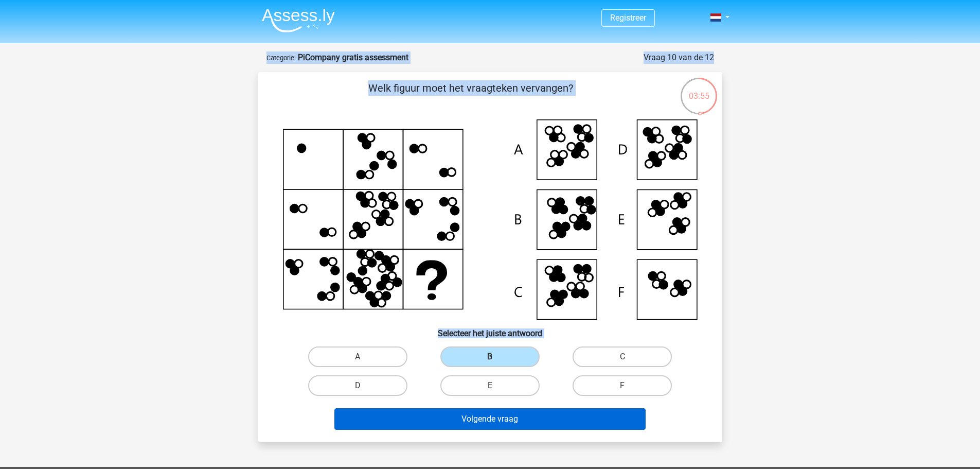 This screenshot has width=980, height=469. Describe the element at coordinates (622, 386) in the screenshot. I see `label: F` at that location.